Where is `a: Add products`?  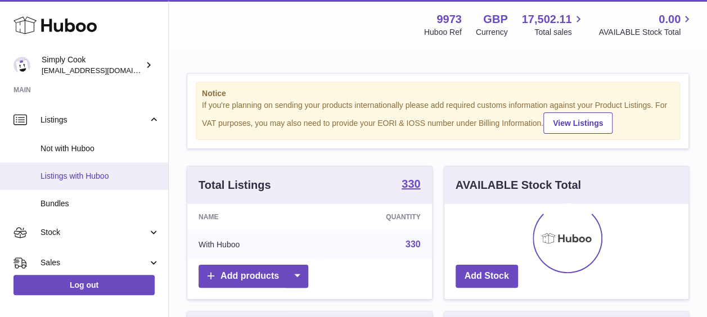 a: Add products is located at coordinates (253, 276).